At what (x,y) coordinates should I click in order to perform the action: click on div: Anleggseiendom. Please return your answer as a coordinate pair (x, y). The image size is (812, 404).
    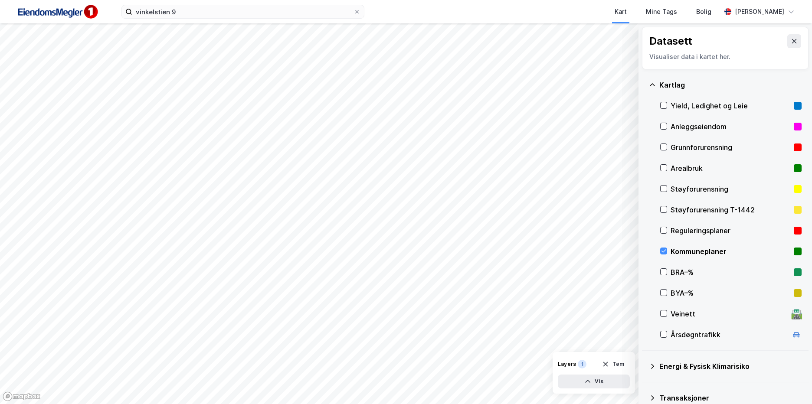
    Looking at the image, I should click on (731, 127).